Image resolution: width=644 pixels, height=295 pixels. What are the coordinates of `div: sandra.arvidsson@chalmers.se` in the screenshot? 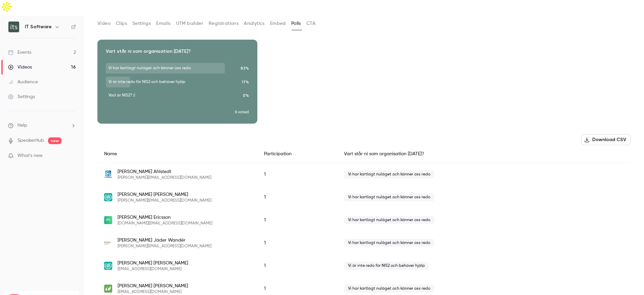 It's located at (364, 197).